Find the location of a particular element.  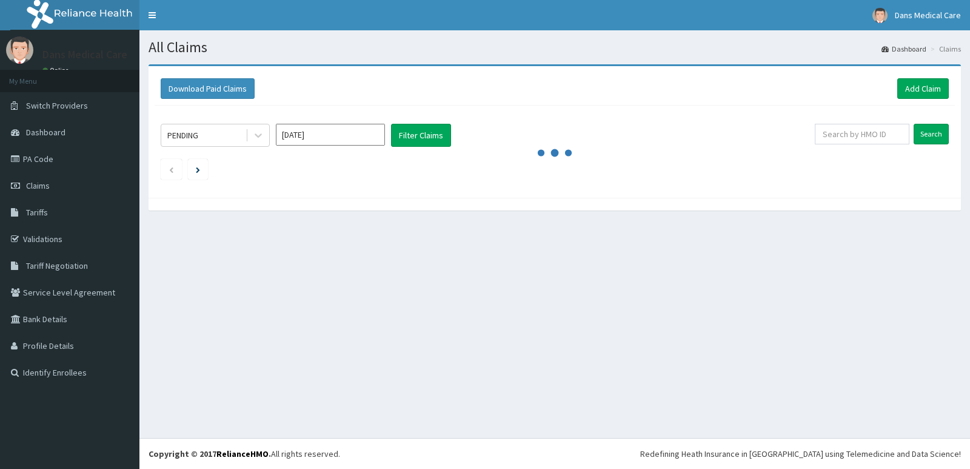

li: Claims is located at coordinates (944, 49).